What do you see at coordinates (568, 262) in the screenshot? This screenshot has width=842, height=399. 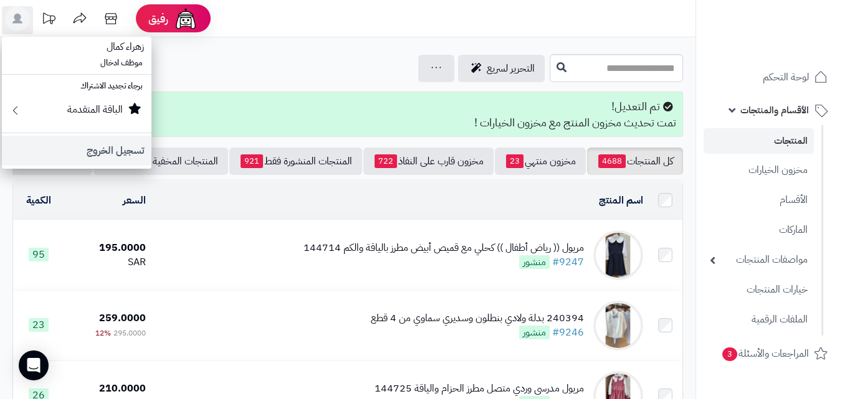 I see `a: #9247` at bounding box center [568, 262].